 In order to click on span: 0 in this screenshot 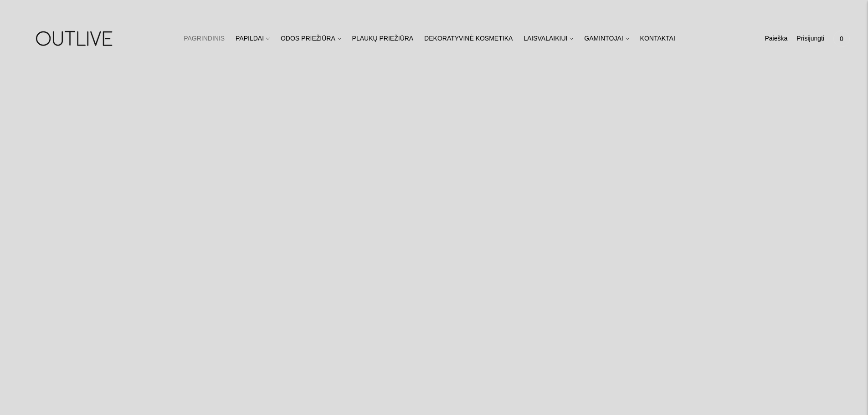, I will do `click(842, 39)`.